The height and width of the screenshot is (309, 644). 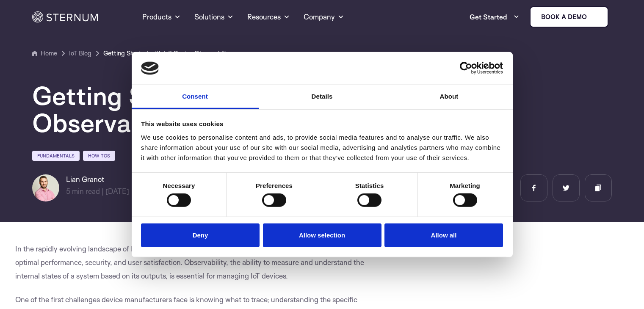 I want to click on a: Home, so click(x=45, y=53).